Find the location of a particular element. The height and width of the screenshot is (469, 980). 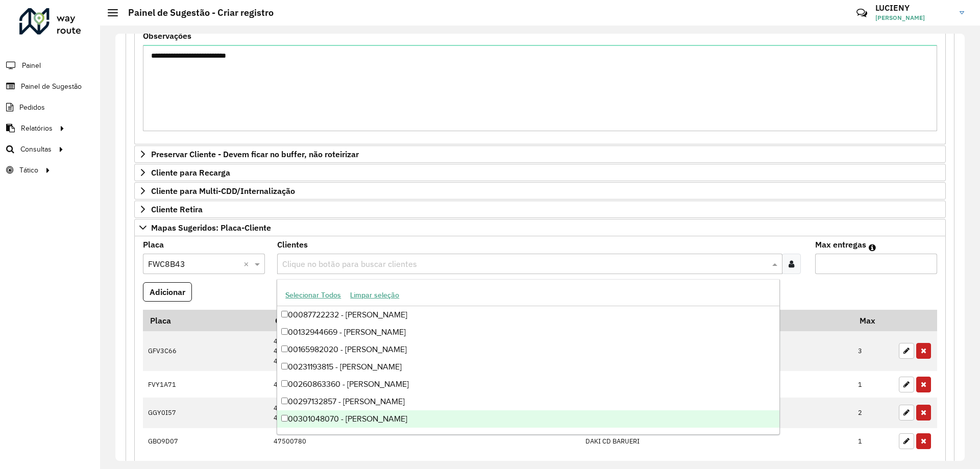

span: Mapas Sugeridos: Placa-Cliente is located at coordinates (211, 227).